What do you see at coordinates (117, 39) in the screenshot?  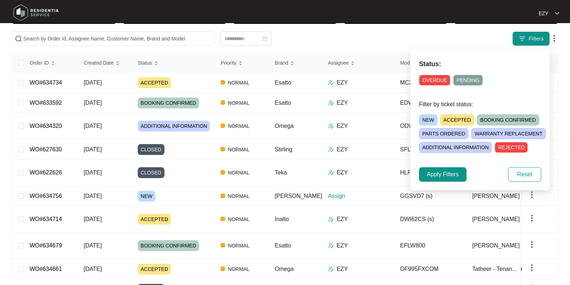 I see `input: Search by Order Id, Assignee Name, Customer Name, Brand and Model` at bounding box center [117, 39].